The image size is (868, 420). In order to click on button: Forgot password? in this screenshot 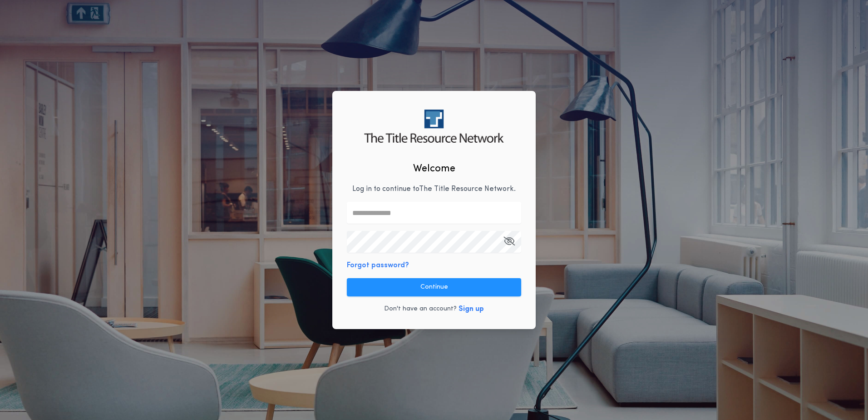, I will do `click(378, 265)`.